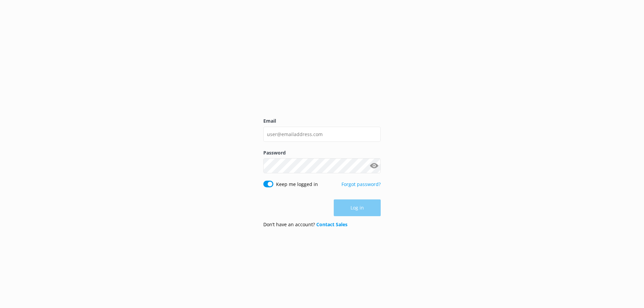  What do you see at coordinates (322, 134) in the screenshot?
I see `input: user@emailaddress.com` at bounding box center [322, 134].